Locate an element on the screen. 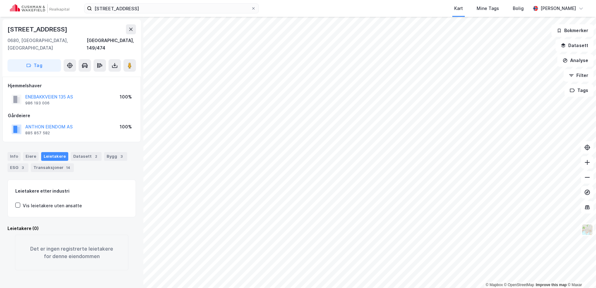 The image size is (596, 288). input: Søk på adresse, matrikkel, gårdeiere, leietakere eller personer is located at coordinates (171, 8).